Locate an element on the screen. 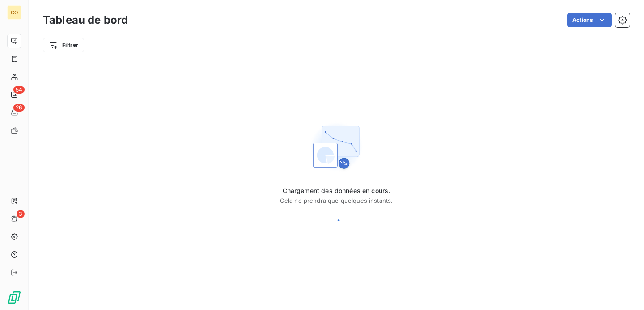 Image resolution: width=644 pixels, height=310 pixels. span: 54 is located at coordinates (19, 90).